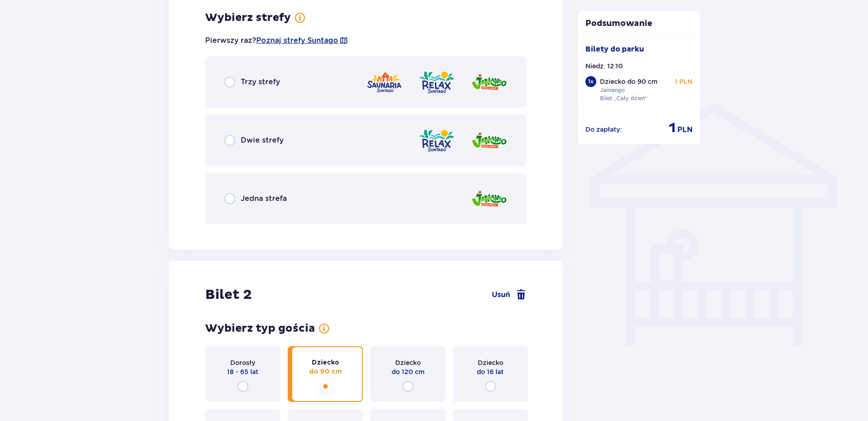 This screenshot has height=421, width=868. I want to click on span: Jedna strefa, so click(264, 199).